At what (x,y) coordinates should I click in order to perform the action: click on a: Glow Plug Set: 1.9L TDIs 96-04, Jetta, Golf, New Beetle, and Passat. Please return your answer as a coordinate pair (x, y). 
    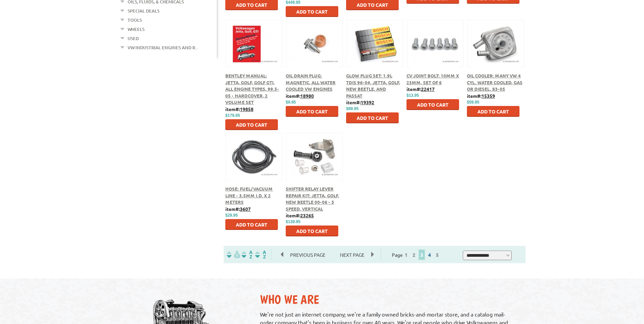
    Looking at the image, I should click on (373, 86).